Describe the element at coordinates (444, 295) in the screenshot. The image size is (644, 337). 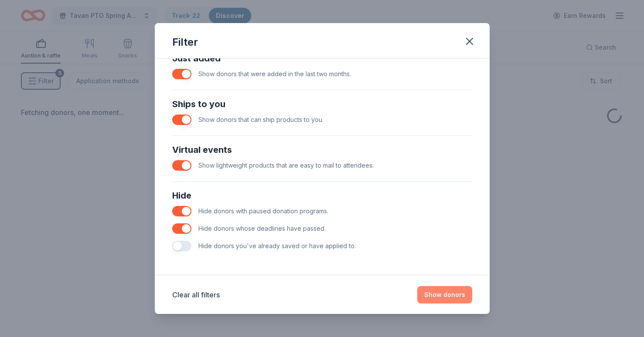
I see `button: Show donors` at that location.